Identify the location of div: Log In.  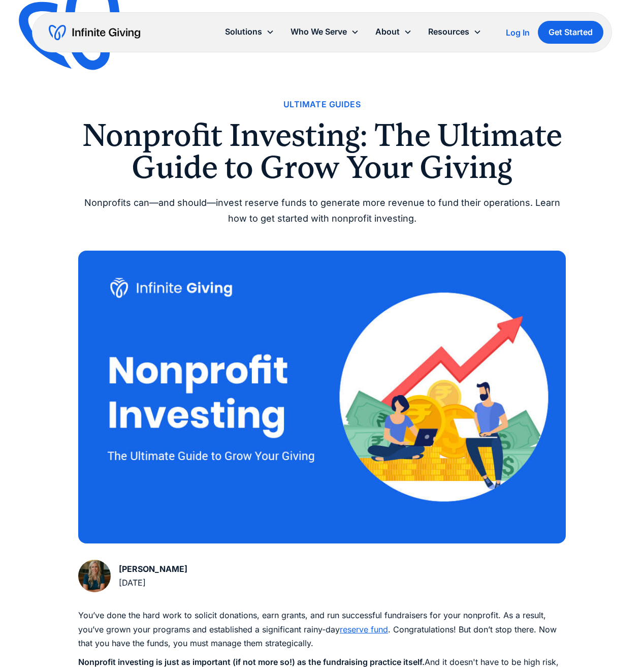
(517, 32).